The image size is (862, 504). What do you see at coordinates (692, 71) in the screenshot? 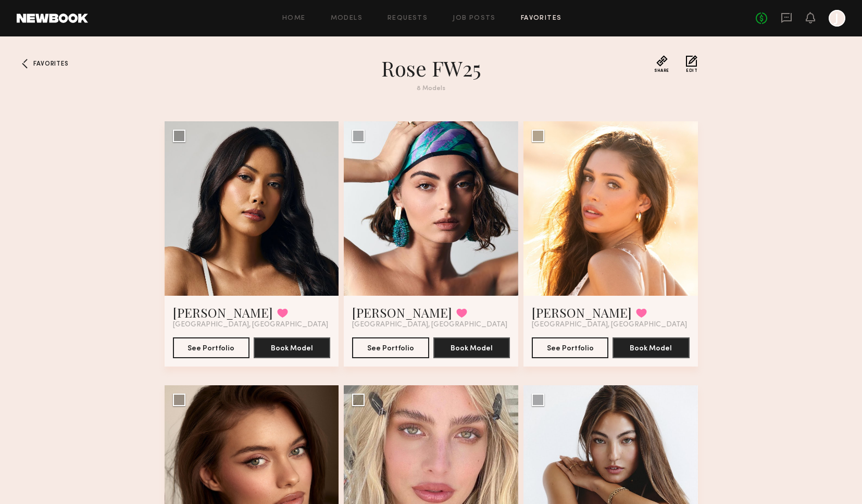
I see `span: Edit` at bounding box center [692, 71].